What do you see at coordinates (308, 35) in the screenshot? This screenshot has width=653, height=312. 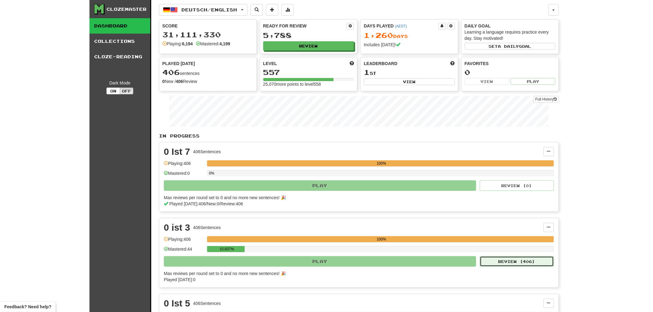 I see `div: 5,788` at bounding box center [308, 35].